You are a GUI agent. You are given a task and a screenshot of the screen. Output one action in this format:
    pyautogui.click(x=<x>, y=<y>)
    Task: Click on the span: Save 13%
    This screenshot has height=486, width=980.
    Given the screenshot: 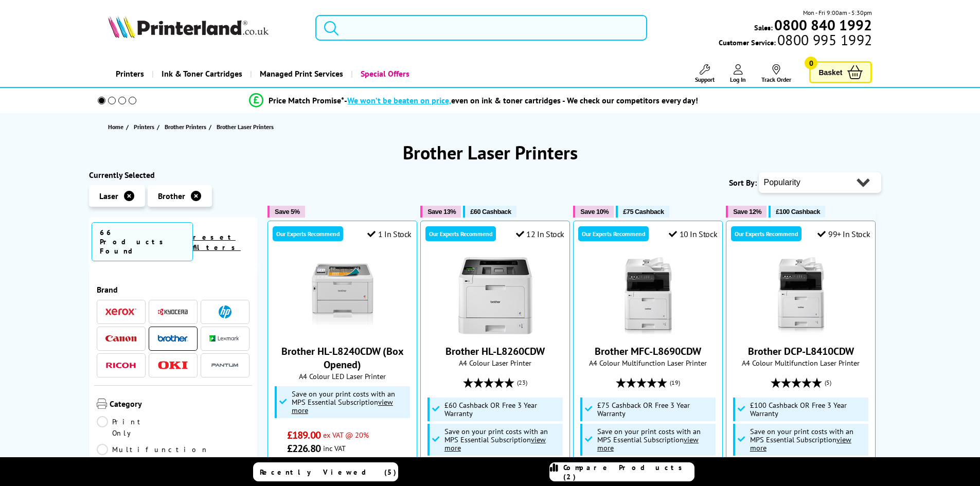 What is the action you would take?
    pyautogui.click(x=441, y=212)
    